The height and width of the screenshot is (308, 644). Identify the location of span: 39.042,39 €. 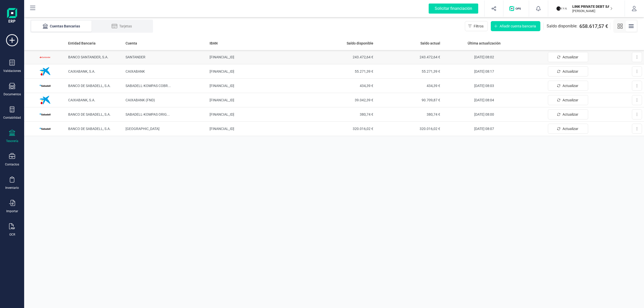
(342, 100).